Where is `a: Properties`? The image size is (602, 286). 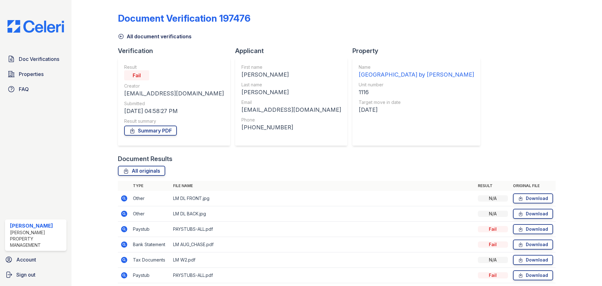
a: Properties is located at coordinates (36, 74).